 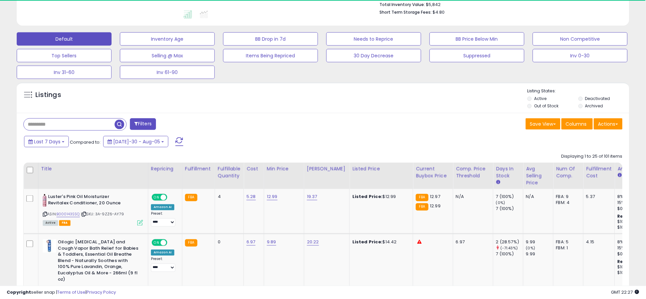 I want to click on h5: Listings, so click(x=48, y=95).